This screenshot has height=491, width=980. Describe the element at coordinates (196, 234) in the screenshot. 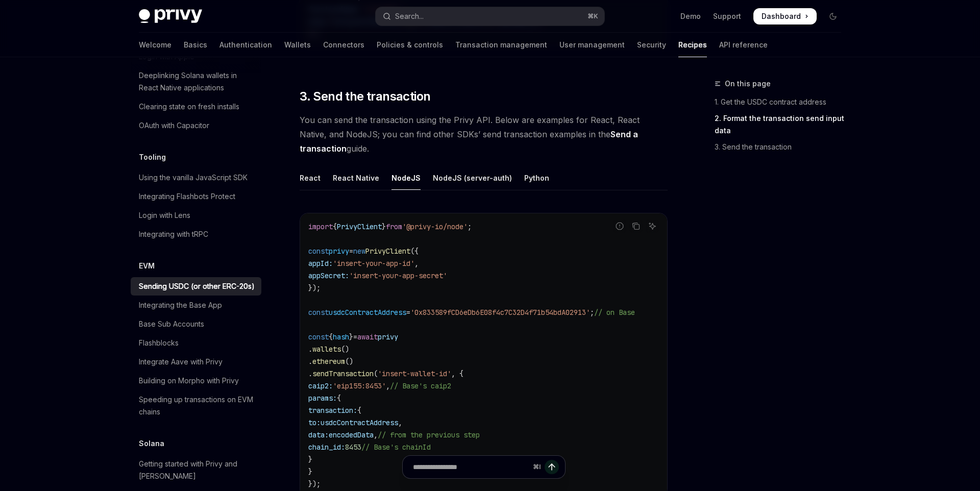

I see `a: Integrating with tRPC` at that location.